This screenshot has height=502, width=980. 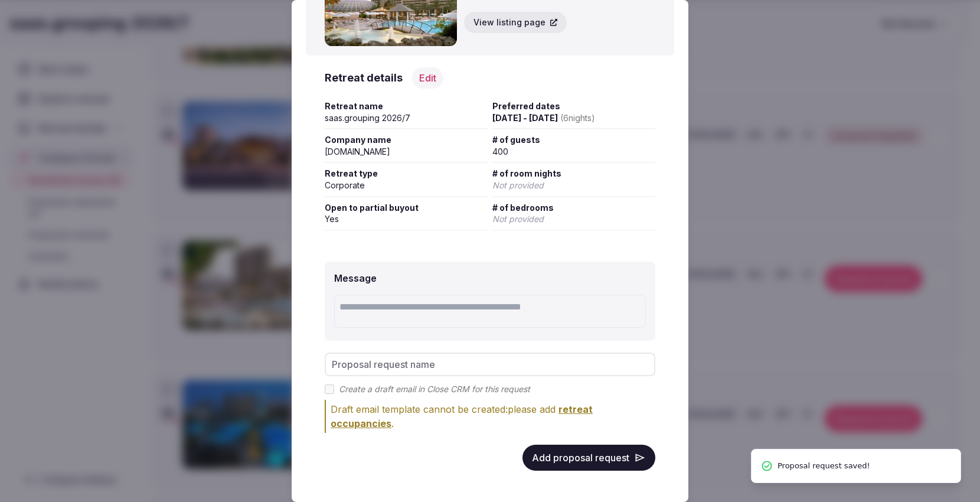 I want to click on button: Add proposal request, so click(x=588, y=458).